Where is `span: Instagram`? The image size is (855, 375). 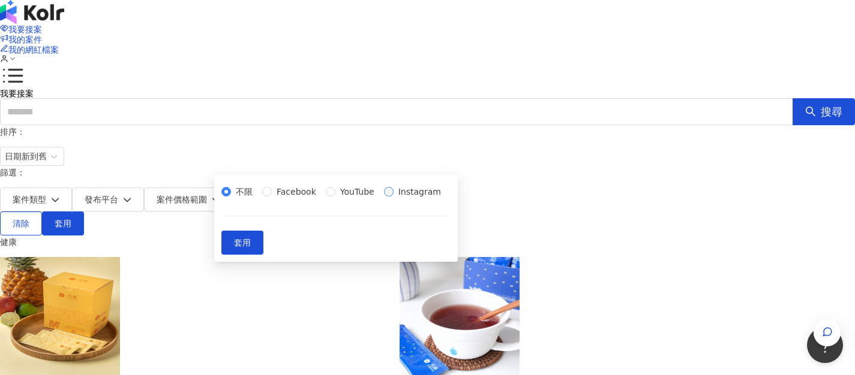 span: Instagram is located at coordinates (419, 192).